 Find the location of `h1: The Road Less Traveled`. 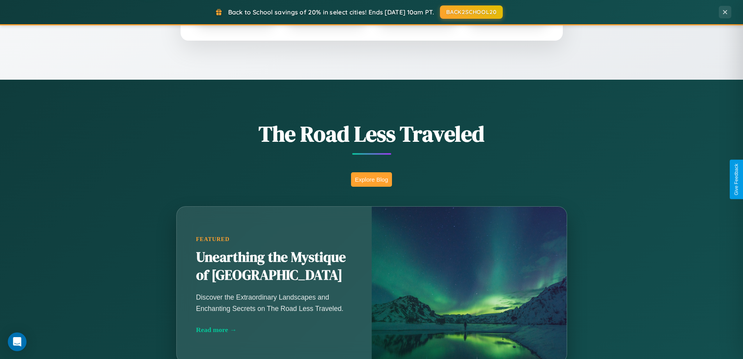

h1: The Road Less Traveled is located at coordinates (372, 133).